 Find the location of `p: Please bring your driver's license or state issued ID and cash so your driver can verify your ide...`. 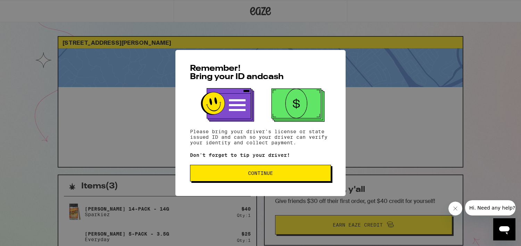

p: Please bring your driver's license or state issued ID and cash so your driver can verify your ide... is located at coordinates (260, 137).